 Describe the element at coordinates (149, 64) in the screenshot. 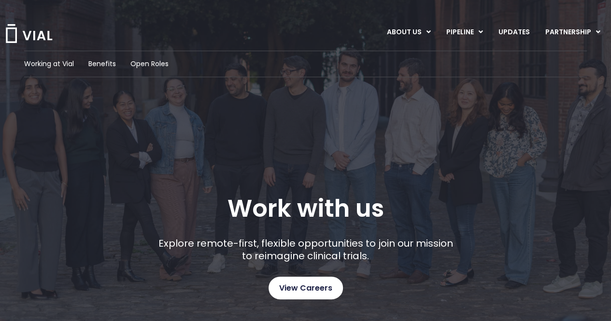

I see `a: Open Roles` at that location.